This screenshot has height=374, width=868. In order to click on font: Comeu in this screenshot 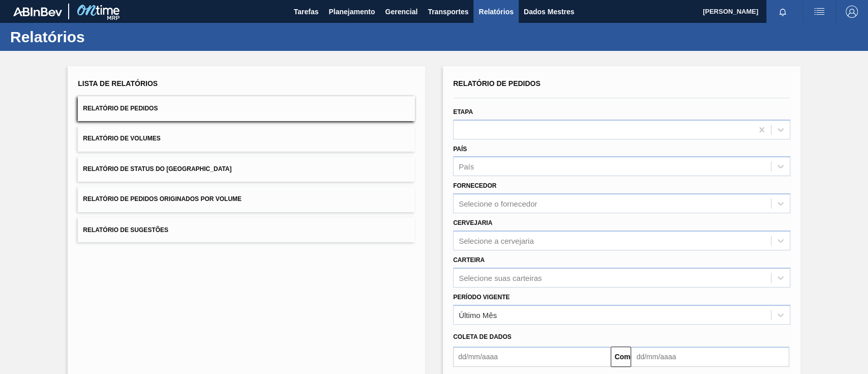, I will do `click(626, 356)`.